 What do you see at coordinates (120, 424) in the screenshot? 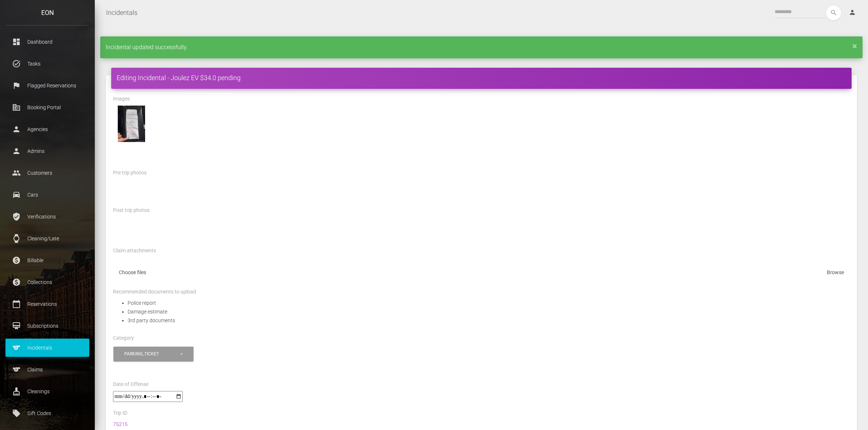
I see `a: 75215` at bounding box center [120, 424].